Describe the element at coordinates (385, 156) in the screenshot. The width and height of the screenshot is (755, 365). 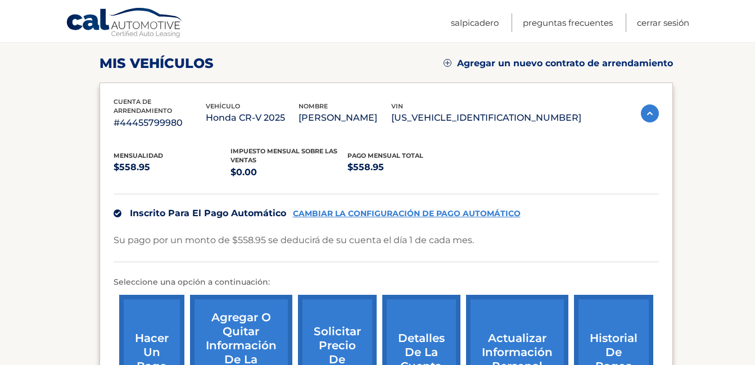
I see `span: Pago mensual total` at that location.